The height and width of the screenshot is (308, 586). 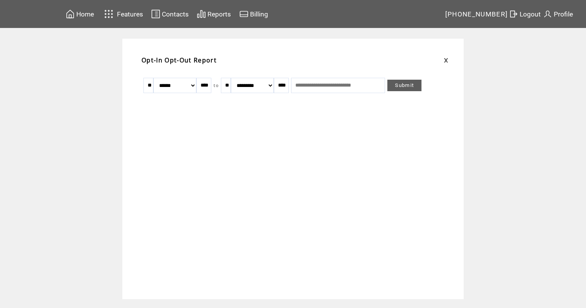 I want to click on span: Reports, so click(x=219, y=14).